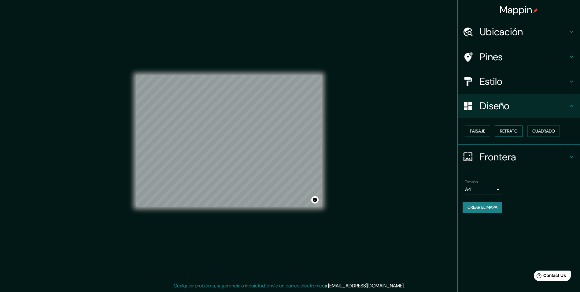 Image resolution: width=580 pixels, height=292 pixels. What do you see at coordinates (315, 200) in the screenshot?
I see `button: Alternar atribución` at bounding box center [315, 200].